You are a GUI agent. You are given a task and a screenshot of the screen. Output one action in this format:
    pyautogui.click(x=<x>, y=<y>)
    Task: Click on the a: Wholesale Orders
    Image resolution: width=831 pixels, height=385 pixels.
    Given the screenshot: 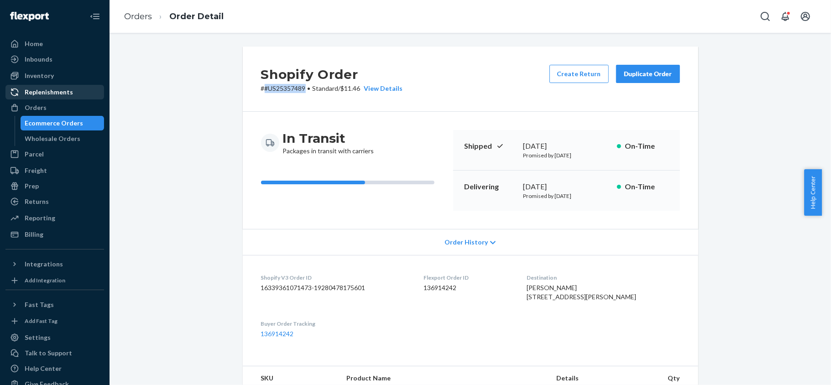 What is the action you would take?
    pyautogui.click(x=62, y=139)
    